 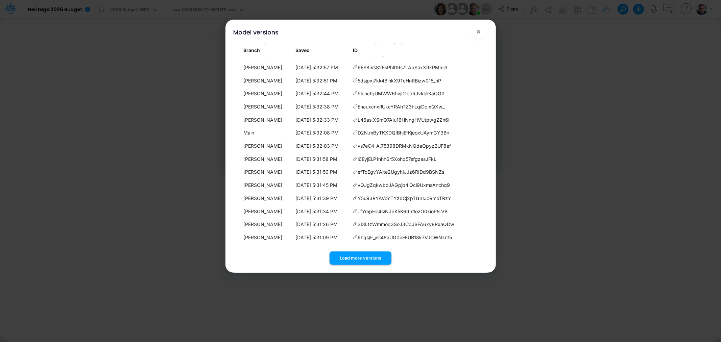 What do you see at coordinates (404, 185) in the screenshot?
I see `span: vQJgZqkwboJAGpjb4iQci9UxmsAnchq9` at bounding box center [404, 185].